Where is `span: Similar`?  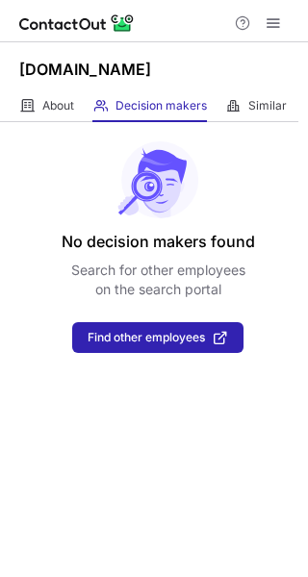 span: Similar is located at coordinates (267, 106).